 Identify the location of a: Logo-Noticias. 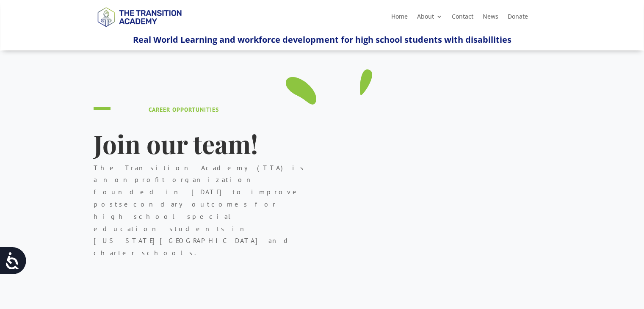
(139, 29).